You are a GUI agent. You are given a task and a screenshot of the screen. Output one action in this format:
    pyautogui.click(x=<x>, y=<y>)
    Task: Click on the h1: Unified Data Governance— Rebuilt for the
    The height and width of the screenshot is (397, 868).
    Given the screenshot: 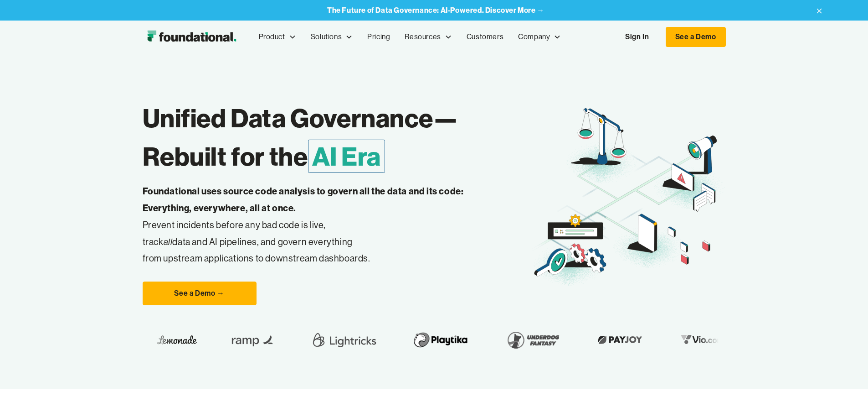 What is the action you would take?
    pyautogui.click(x=337, y=137)
    